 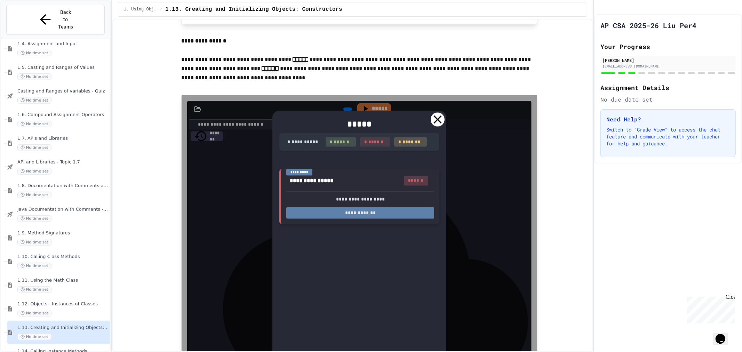 I want to click on span: 1.8. Documentation with Comments and Preconditions, so click(x=63, y=186).